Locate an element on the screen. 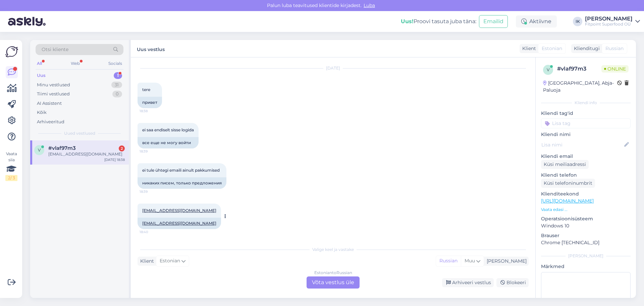 The height and width of the screenshot is (306, 644). div: Blokeeri is located at coordinates (513, 283).